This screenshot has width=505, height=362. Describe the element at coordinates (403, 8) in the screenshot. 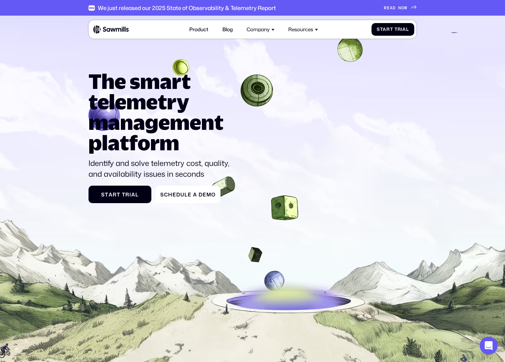

I see `span: O` at that location.